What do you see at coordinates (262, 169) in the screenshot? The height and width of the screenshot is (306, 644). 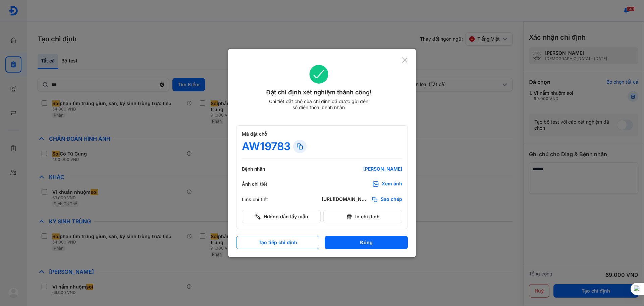 I see `div: Bệnh nhân` at bounding box center [262, 169].